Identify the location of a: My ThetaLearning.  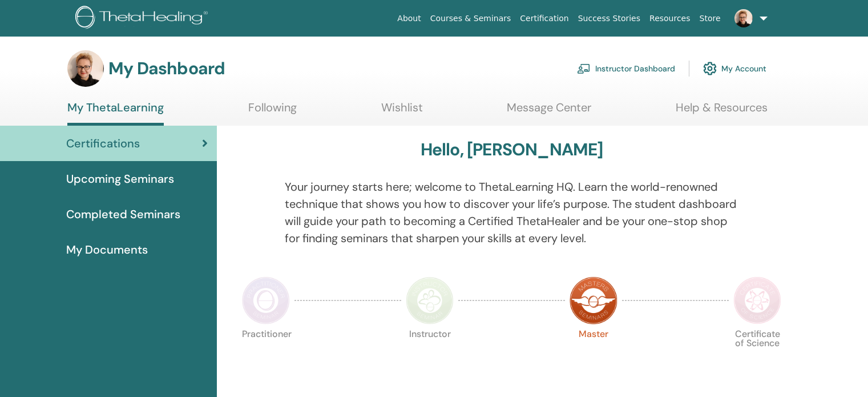
(115, 113).